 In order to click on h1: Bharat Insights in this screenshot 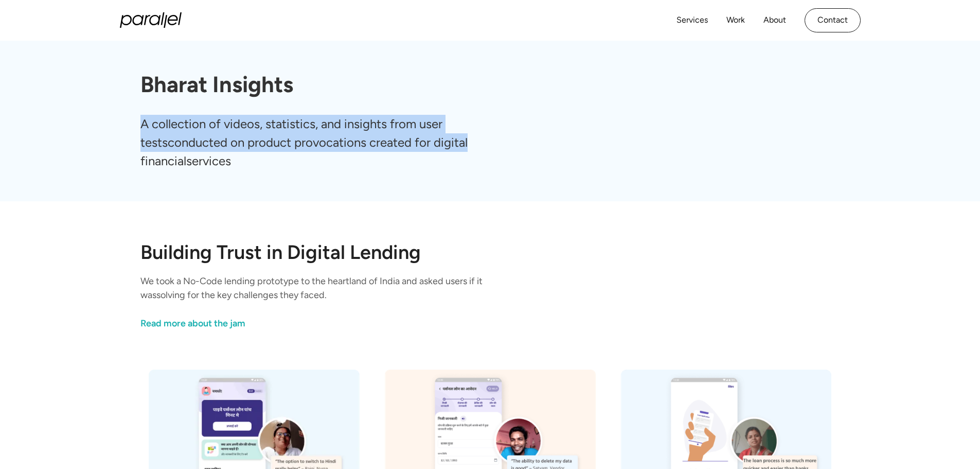, I will do `click(490, 85)`.